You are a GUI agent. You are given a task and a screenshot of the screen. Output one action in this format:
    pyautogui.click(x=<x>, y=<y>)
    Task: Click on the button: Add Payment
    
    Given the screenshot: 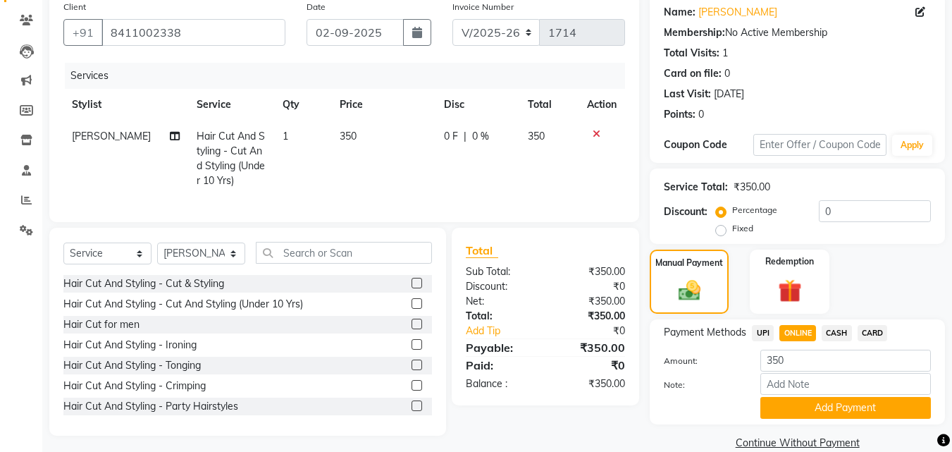 What is the action you would take?
    pyautogui.click(x=846, y=407)
    